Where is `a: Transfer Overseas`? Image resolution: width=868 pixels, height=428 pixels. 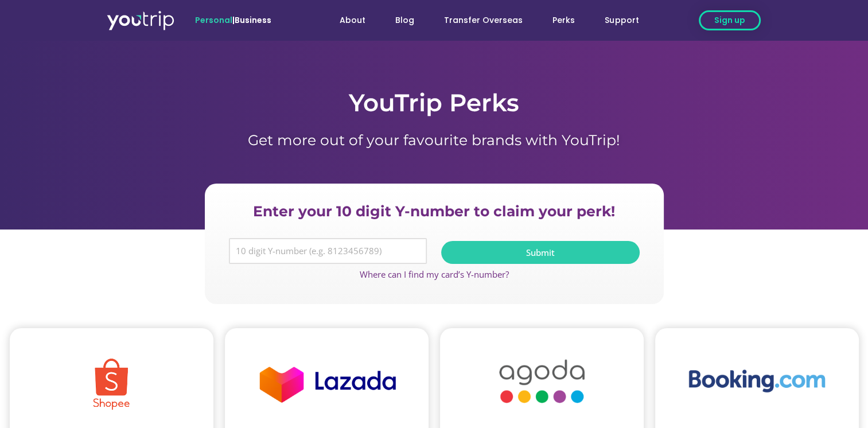
a: Transfer Overseas is located at coordinates (483, 20).